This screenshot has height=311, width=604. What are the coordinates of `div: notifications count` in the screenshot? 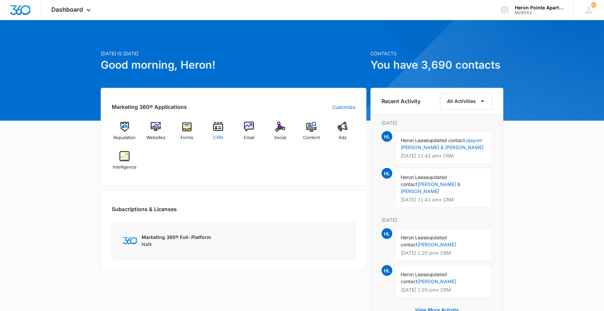 It's located at (593, 5).